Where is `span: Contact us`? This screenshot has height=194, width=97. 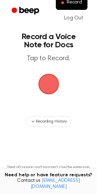 span: Contact us is located at coordinates (48, 184).